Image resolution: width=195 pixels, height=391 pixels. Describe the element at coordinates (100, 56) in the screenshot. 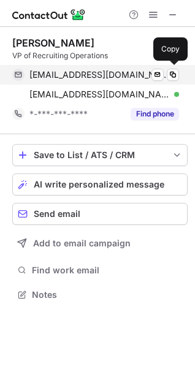

I see `div: VP of Recruiting Operations` at that location.